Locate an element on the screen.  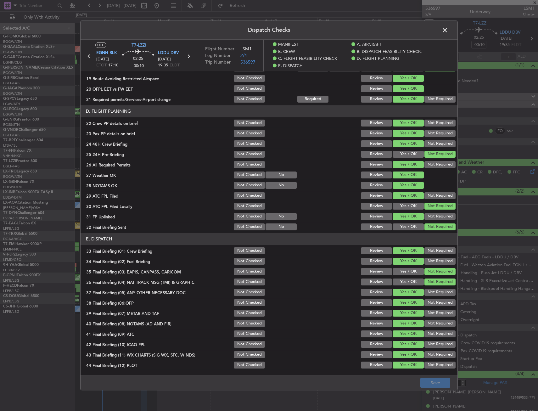
header: Dispatch Checks is located at coordinates (269, 30).